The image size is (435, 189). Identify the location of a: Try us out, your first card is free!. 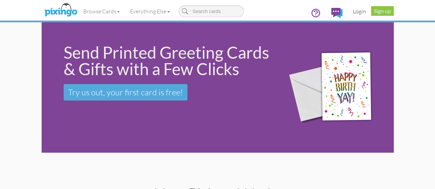
(126, 92).